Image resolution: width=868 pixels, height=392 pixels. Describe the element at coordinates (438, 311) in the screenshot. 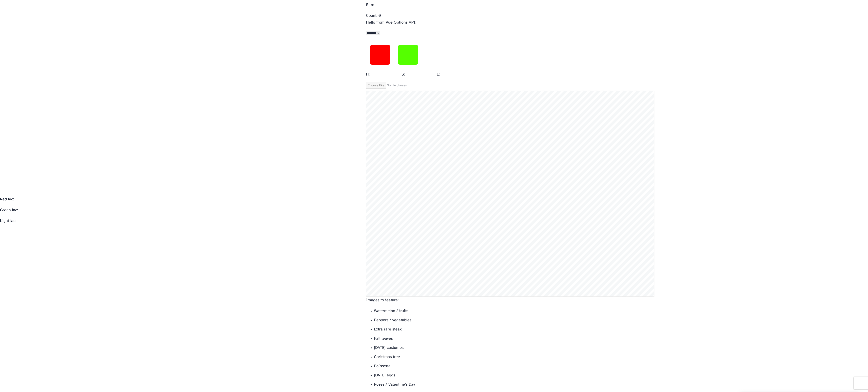

I see `li: Watermelon / fruits` at that location.